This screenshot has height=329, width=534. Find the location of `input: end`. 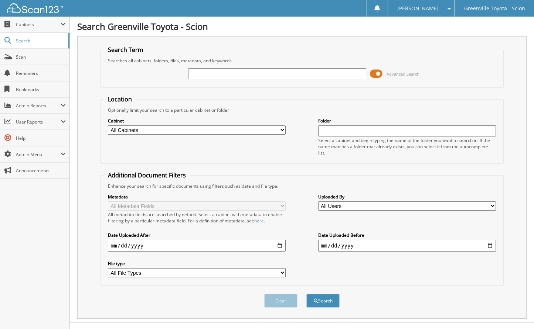

input: end is located at coordinates (407, 246).